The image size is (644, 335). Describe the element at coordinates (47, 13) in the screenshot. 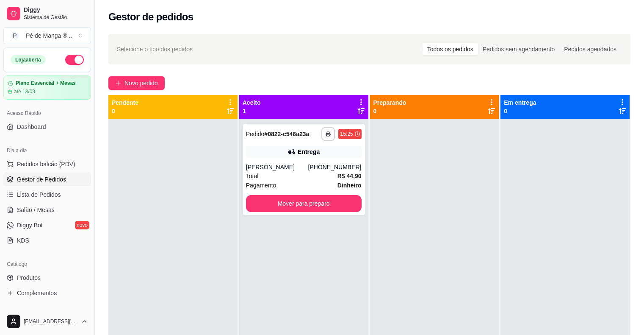

I see `a: DiggySistema de Gestão` at that location.